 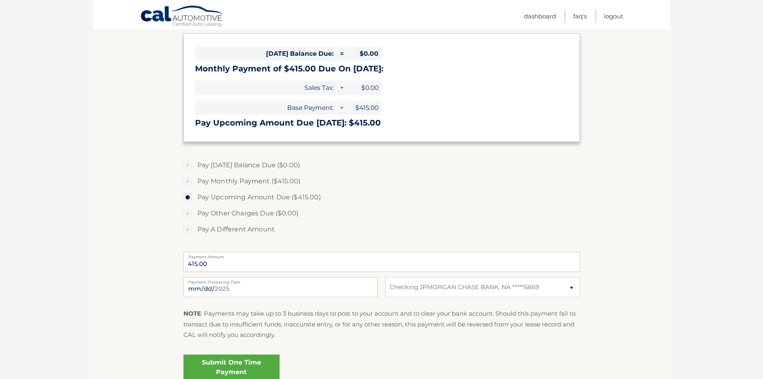 I want to click on label: Pay Upcoming Amount Due ($415.00), so click(x=382, y=197).